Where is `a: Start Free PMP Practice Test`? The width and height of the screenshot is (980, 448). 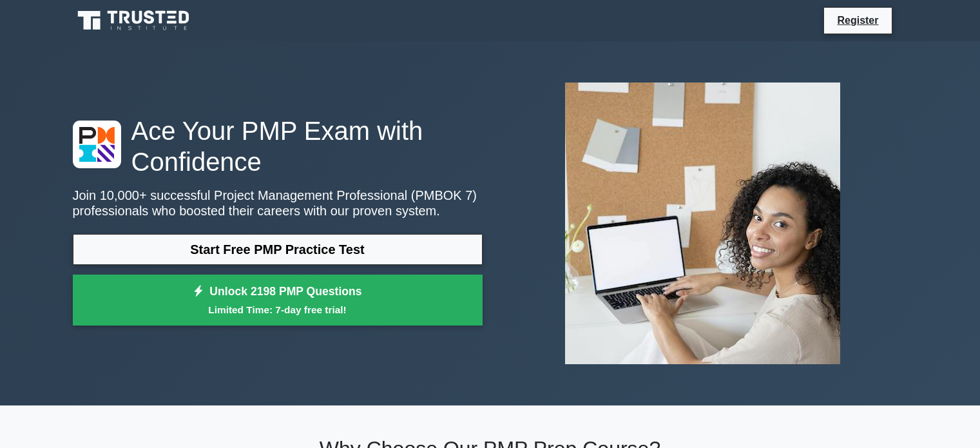 a: Start Free PMP Practice Test is located at coordinates (278, 249).